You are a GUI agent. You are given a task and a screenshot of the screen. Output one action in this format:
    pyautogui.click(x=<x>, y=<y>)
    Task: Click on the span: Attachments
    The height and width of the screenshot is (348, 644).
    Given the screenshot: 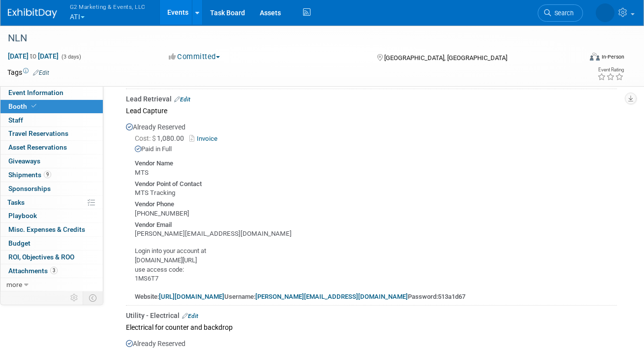 What is the action you would take?
    pyautogui.click(x=33, y=271)
    